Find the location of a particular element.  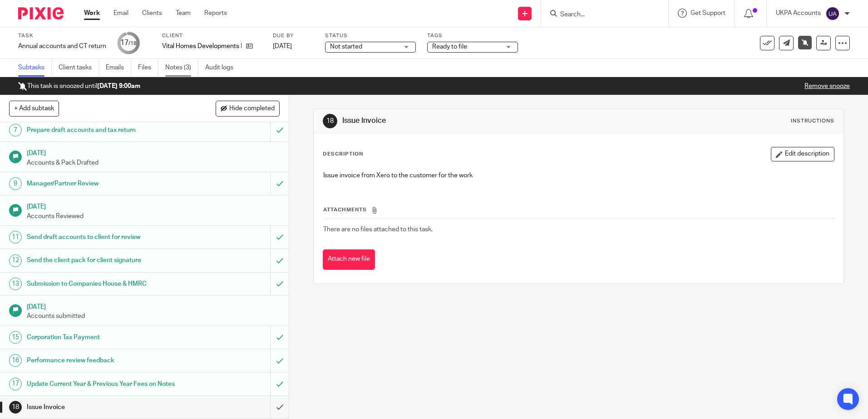

button: Edit description is located at coordinates (803, 154).